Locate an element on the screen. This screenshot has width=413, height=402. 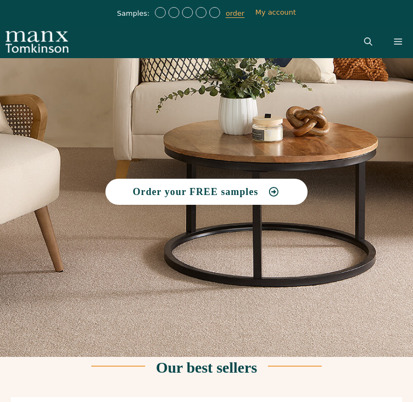
a: Order your FREE samples is located at coordinates (207, 192).